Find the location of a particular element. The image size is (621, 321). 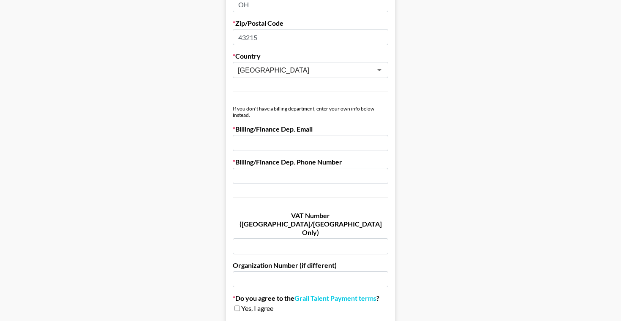

button: Open is located at coordinates (379, 70).